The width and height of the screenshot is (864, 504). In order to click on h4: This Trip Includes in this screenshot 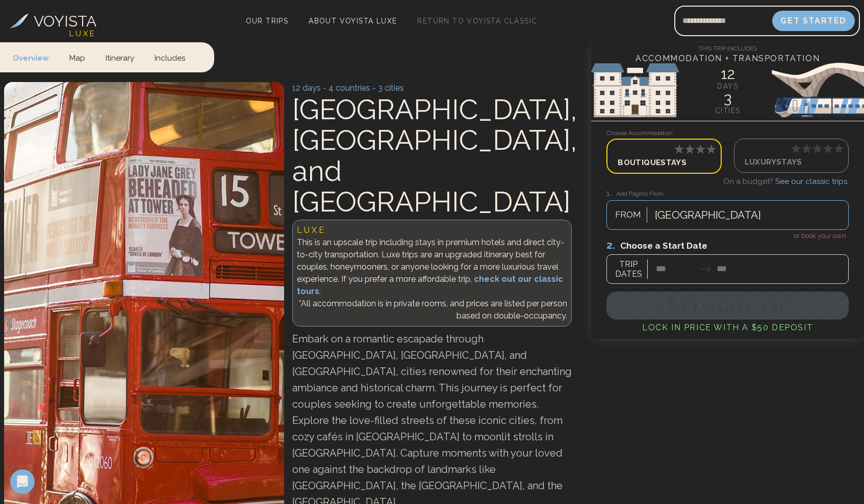, I will do `click(728, 47)`.